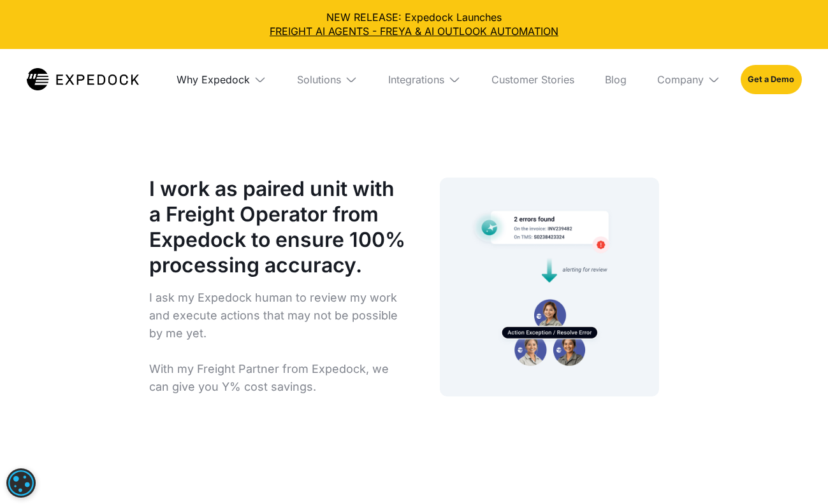  What do you see at coordinates (770, 80) in the screenshot?
I see `a: Get a Demo` at bounding box center [770, 80].